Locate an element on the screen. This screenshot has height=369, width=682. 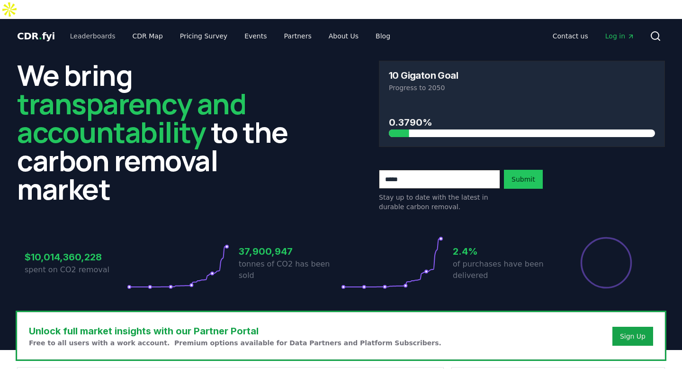
h3: 10 Gigaton Goal is located at coordinates (424, 75).